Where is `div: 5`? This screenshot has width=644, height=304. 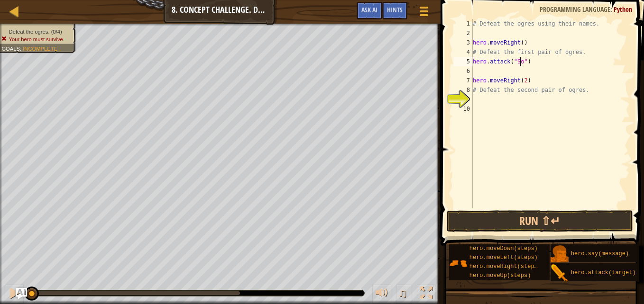 div: 5 is located at coordinates (463, 61).